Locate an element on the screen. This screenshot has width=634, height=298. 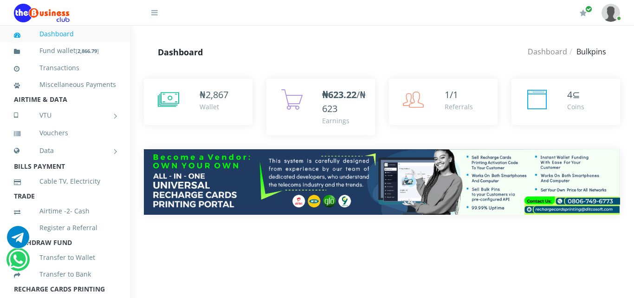
a: ₦623.22/₦623 Earnings is located at coordinates (321, 107).